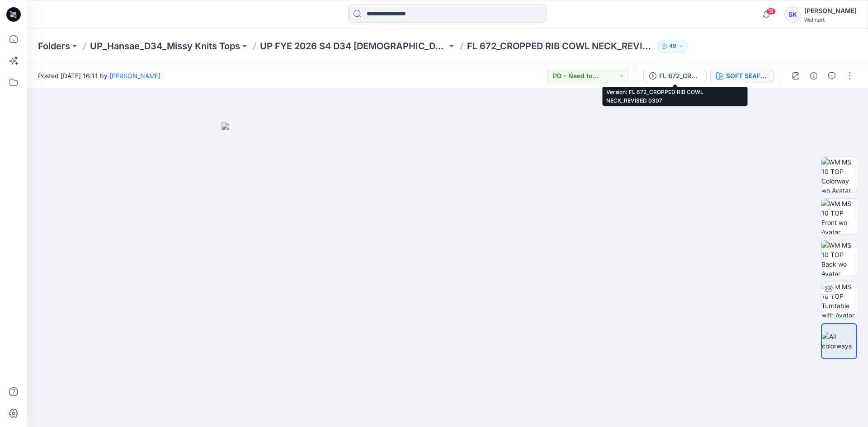 Image resolution: width=868 pixels, height=427 pixels. Describe the element at coordinates (839, 217) in the screenshot. I see `img: WM MS 10 TOP Front wo Avatar` at that location.